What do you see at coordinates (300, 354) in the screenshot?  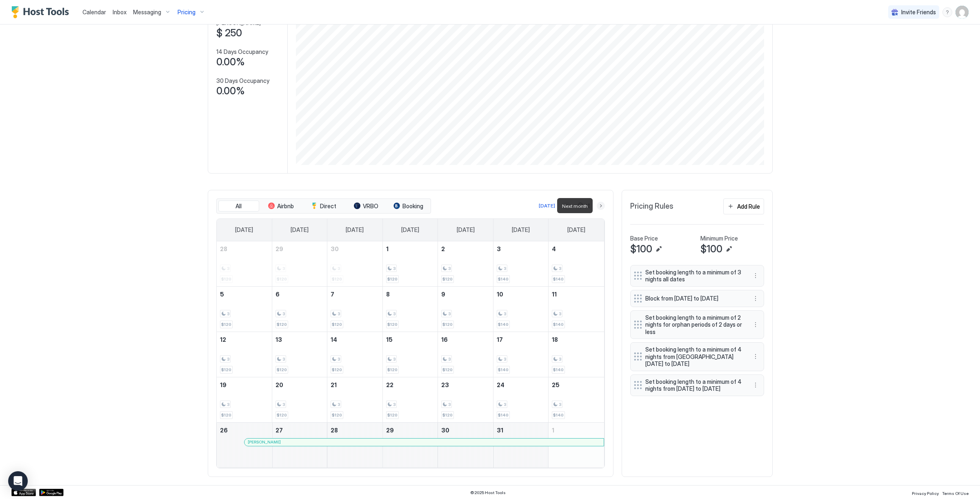 I see `td: October 13, 2025` at bounding box center [300, 354].